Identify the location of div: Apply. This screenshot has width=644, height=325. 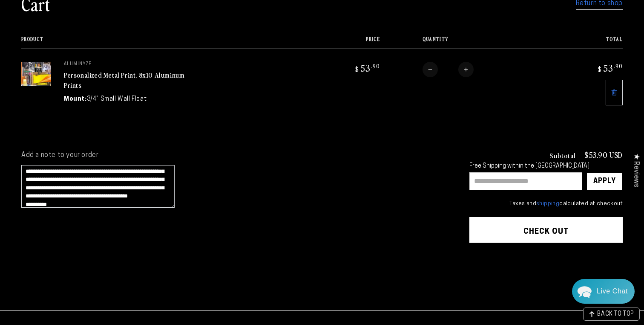
(604, 181).